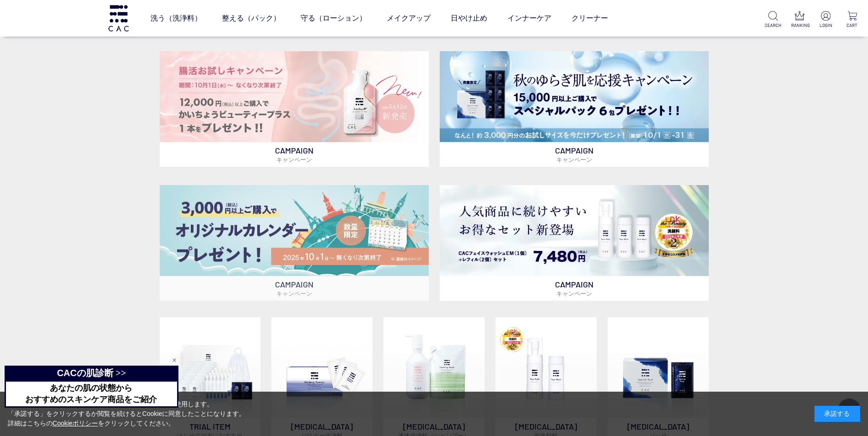 This screenshot has width=868, height=436. What do you see at coordinates (826, 26) in the screenshot?
I see `p: LOGIN` at bounding box center [826, 26].